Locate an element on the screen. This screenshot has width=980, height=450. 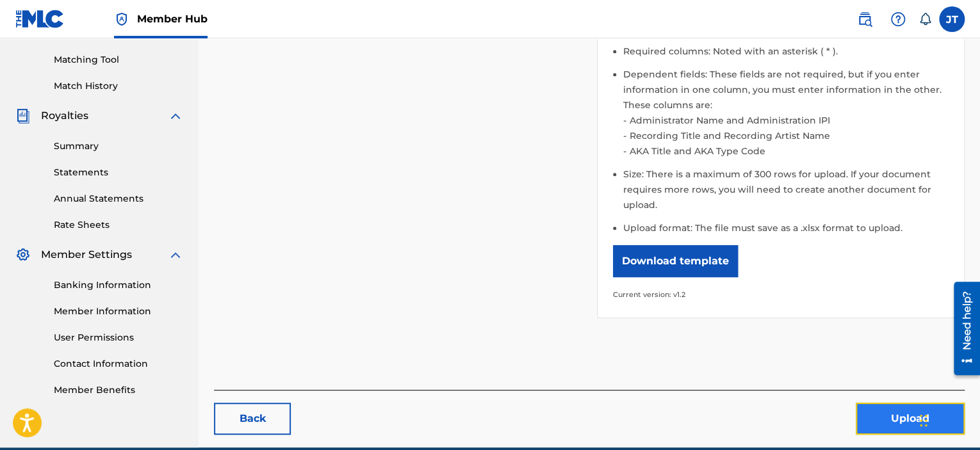
img: Top Rightsholder is located at coordinates (122, 19).